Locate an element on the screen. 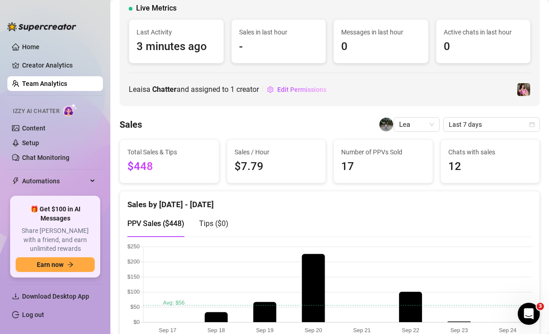 The image size is (549, 334). span: 17 is located at coordinates (383, 167).